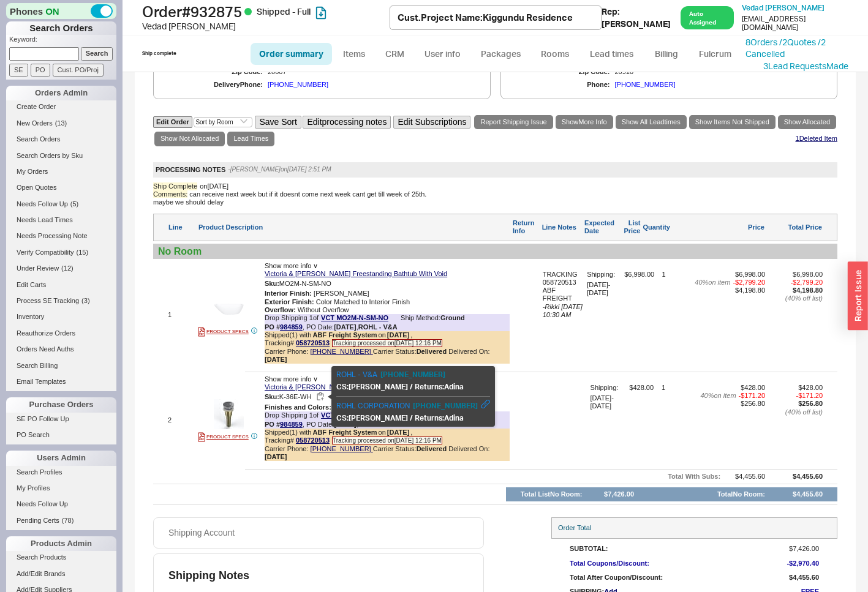  I want to click on a: 8Orders /2Quotes /2 Cancelled, so click(785, 48).